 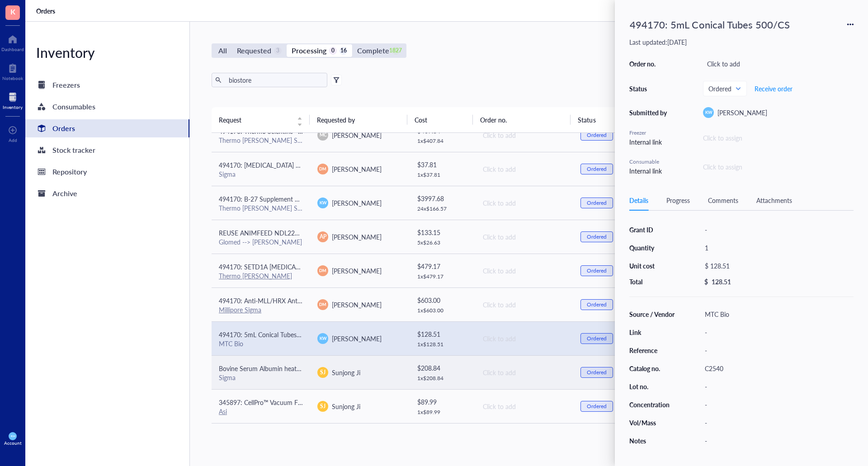 I want to click on div: Consumable, so click(x=649, y=162).